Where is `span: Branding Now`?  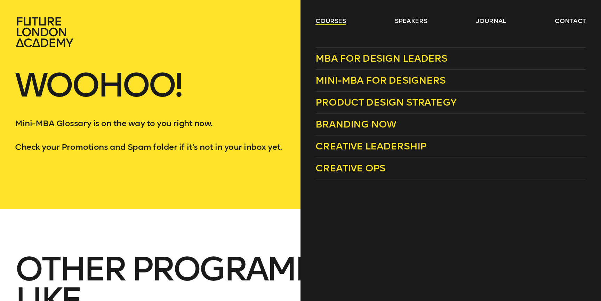
span: Branding Now is located at coordinates (356, 124).